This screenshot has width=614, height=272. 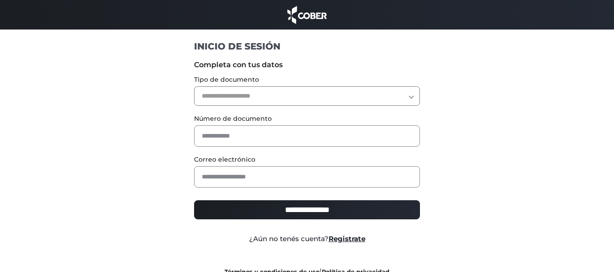 What do you see at coordinates (307, 239) in the screenshot?
I see `div: ¿Aún no tenés cuenta?` at bounding box center [307, 239].